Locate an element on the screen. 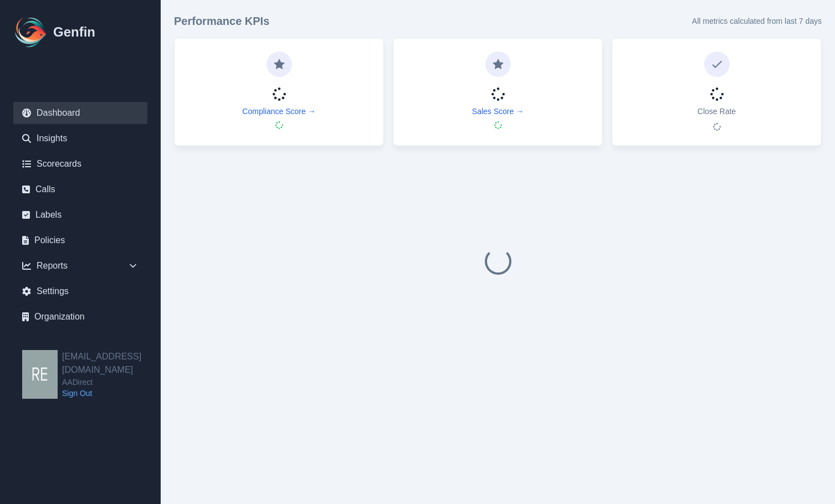 The width and height of the screenshot is (835, 504). div: Reports is located at coordinates (81, 266).